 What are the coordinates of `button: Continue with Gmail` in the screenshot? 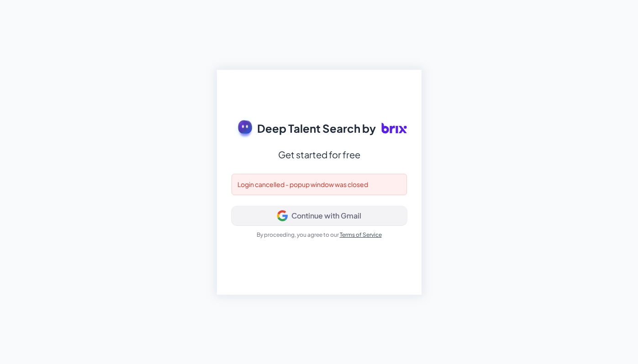 It's located at (319, 216).